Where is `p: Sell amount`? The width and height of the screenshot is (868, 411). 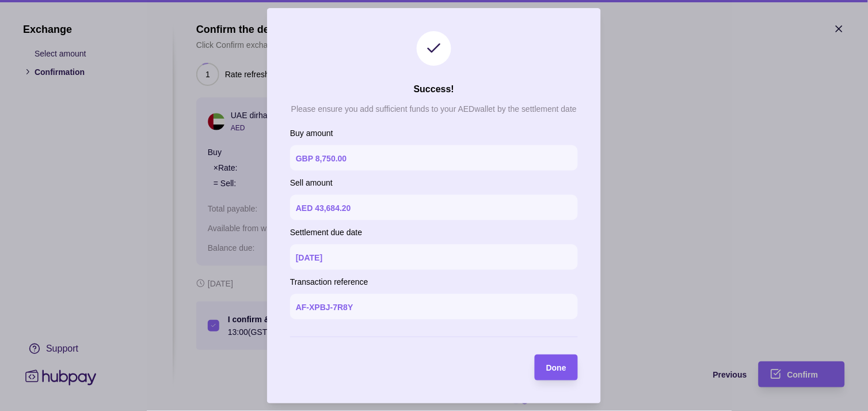
p: Sell amount is located at coordinates (434, 183).